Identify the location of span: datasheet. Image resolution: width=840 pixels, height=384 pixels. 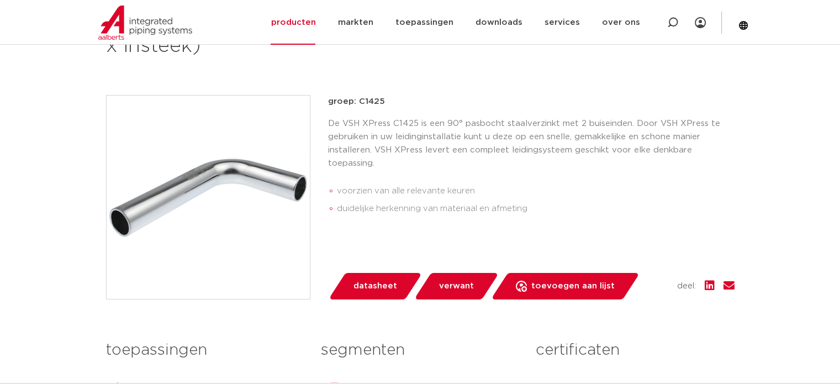
(375, 286).